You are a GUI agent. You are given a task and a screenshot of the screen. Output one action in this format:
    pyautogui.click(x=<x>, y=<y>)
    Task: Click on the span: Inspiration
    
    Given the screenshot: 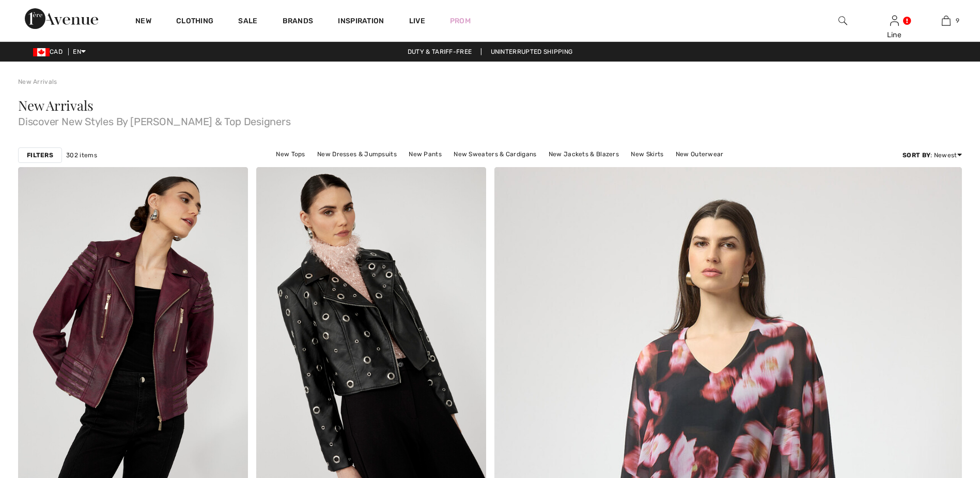 What is the action you would take?
    pyautogui.click(x=361, y=22)
    